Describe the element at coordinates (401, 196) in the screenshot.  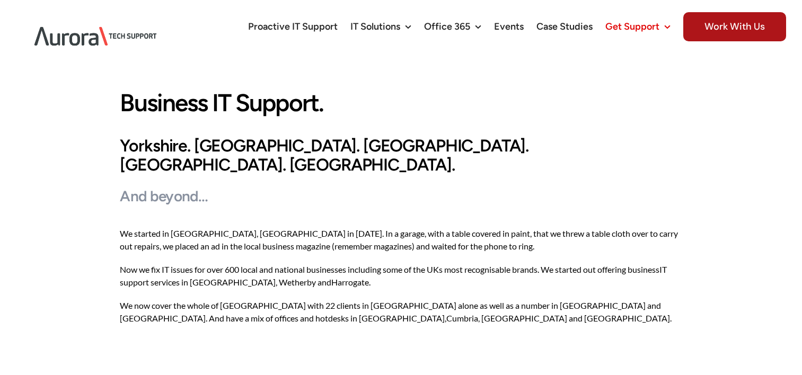
I see `h3: And beyond…` at that location.